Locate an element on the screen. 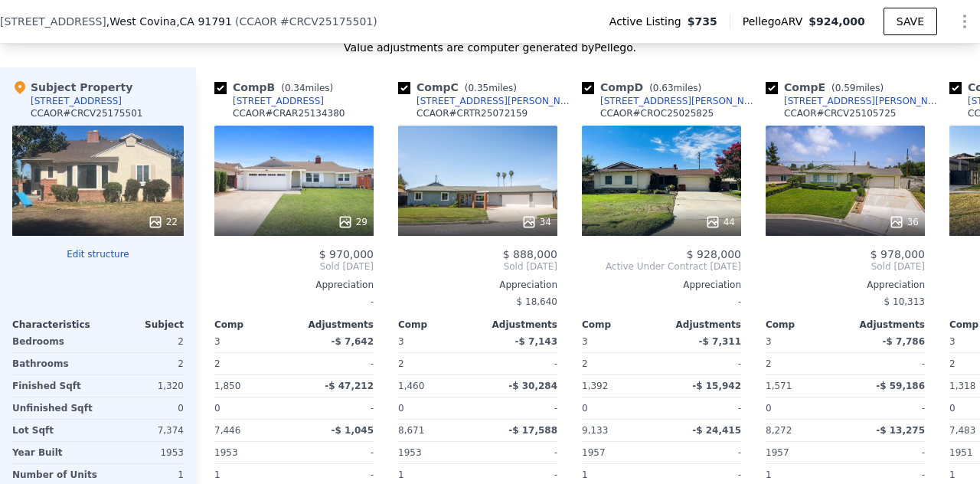  div: Subject is located at coordinates (140, 325).